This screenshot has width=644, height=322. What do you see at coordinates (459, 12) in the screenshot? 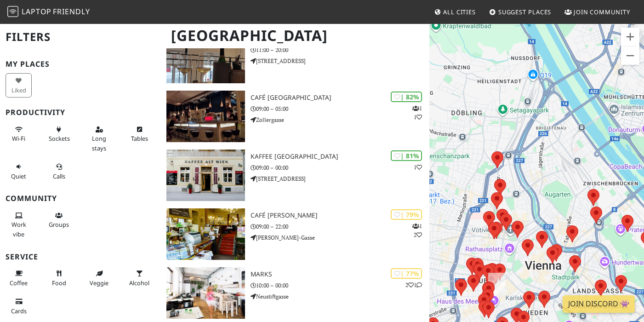
I see `span: All Cities` at bounding box center [459, 12].